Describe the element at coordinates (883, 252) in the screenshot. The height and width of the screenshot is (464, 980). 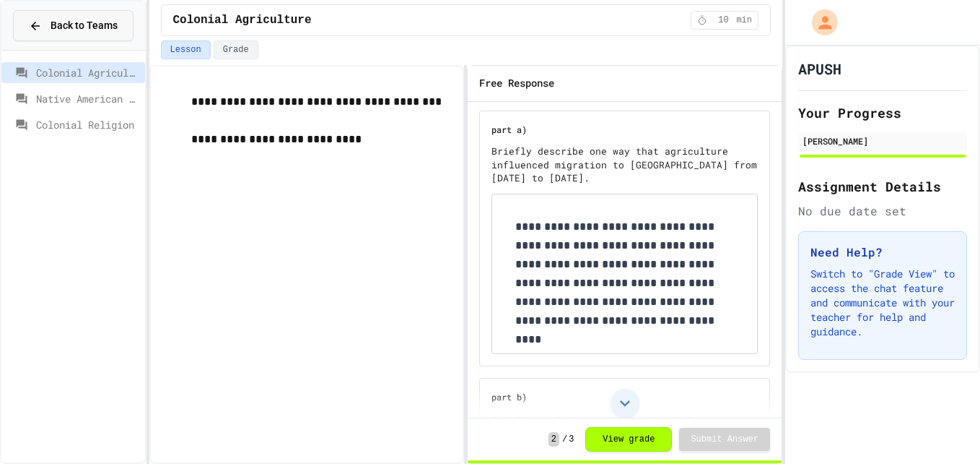
I see `h3: Need Help?` at that location.